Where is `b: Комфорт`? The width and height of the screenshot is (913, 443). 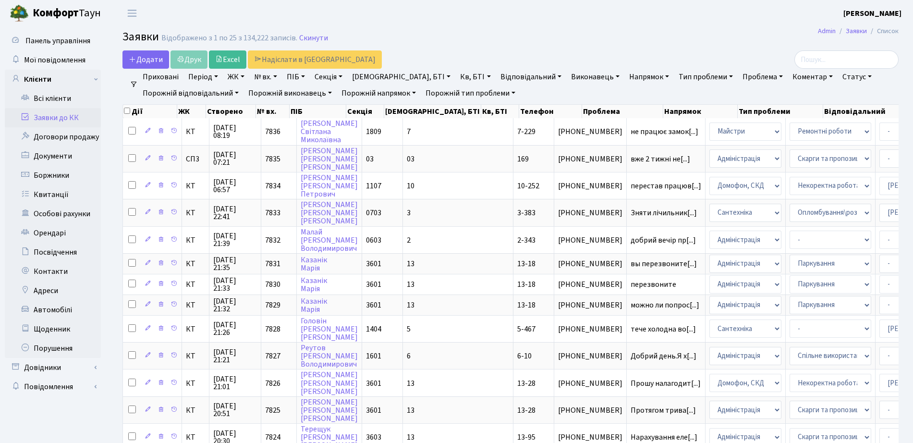 b: Комфорт is located at coordinates (56, 13).